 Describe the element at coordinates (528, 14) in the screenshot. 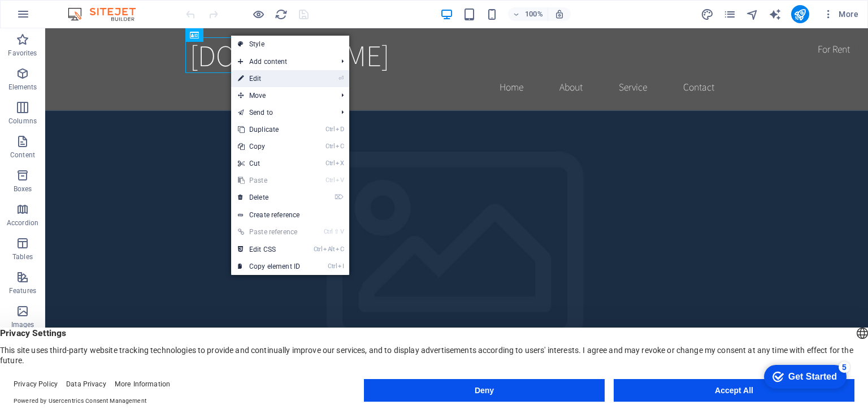

I see `button: 100%` at that location.